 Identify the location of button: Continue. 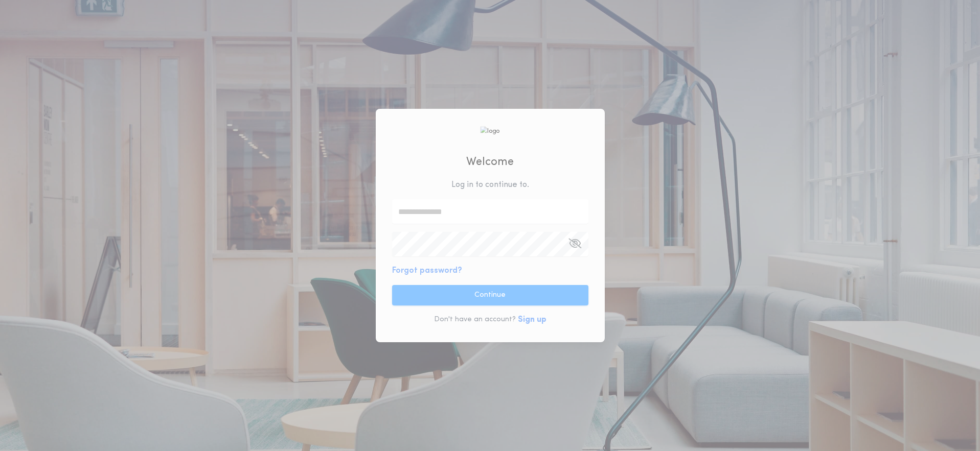
(490, 295).